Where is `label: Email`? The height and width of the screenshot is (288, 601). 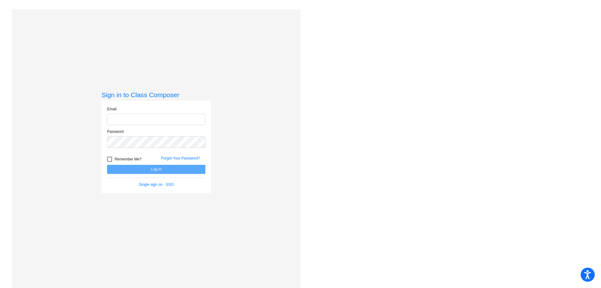 label: Email is located at coordinates (112, 109).